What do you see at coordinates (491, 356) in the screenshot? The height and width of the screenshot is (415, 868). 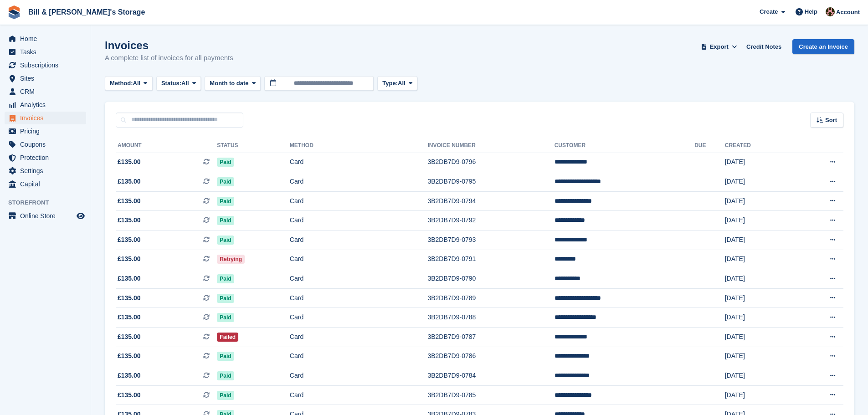 I see `td: 3B2DB7D9-0786` at bounding box center [491, 356].